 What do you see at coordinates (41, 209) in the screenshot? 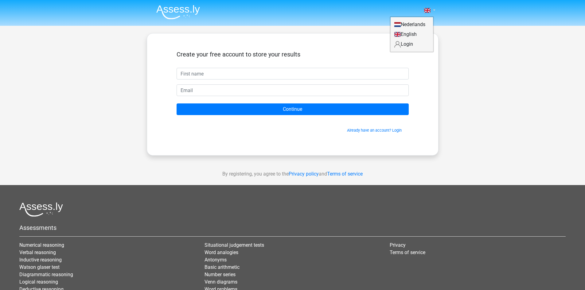
I see `img: Assessly logo` at bounding box center [41, 209].